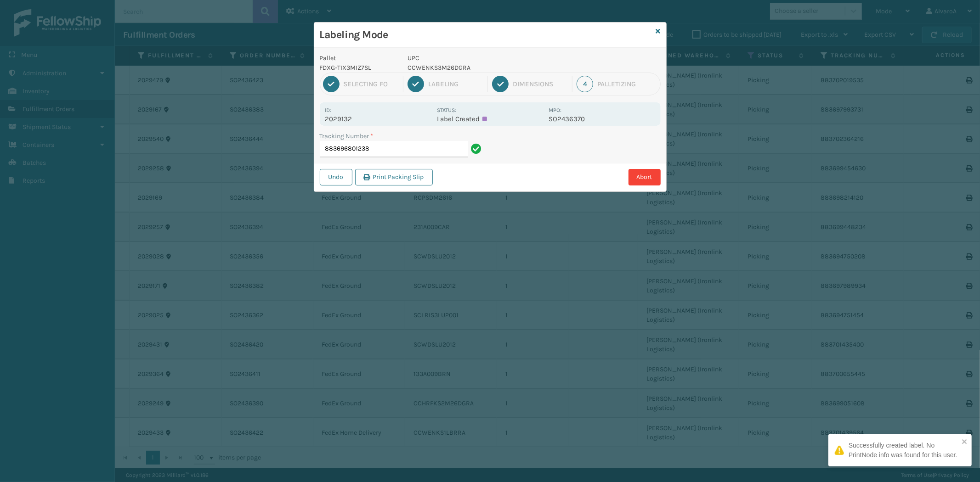 Image resolution: width=980 pixels, height=482 pixels. I want to click on p: UPC, so click(475, 58).